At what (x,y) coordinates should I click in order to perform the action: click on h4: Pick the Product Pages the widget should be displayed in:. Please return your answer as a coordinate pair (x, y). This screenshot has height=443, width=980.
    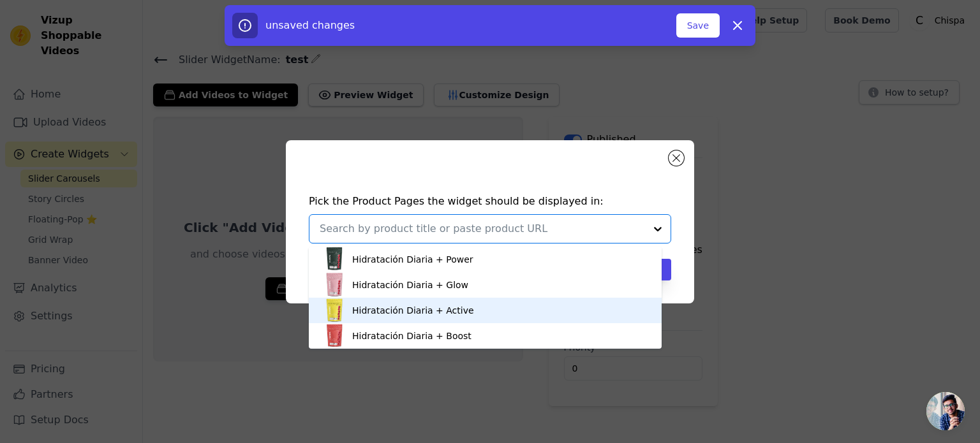
    Looking at the image, I should click on (490, 202).